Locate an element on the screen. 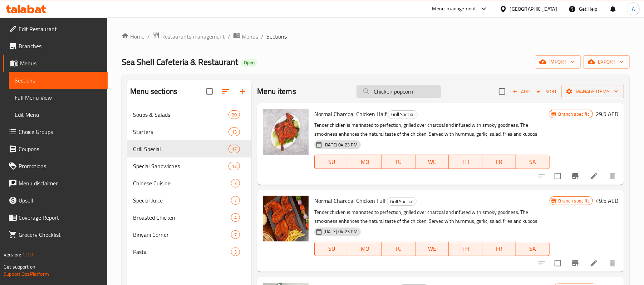  a: Menus is located at coordinates (245, 37).